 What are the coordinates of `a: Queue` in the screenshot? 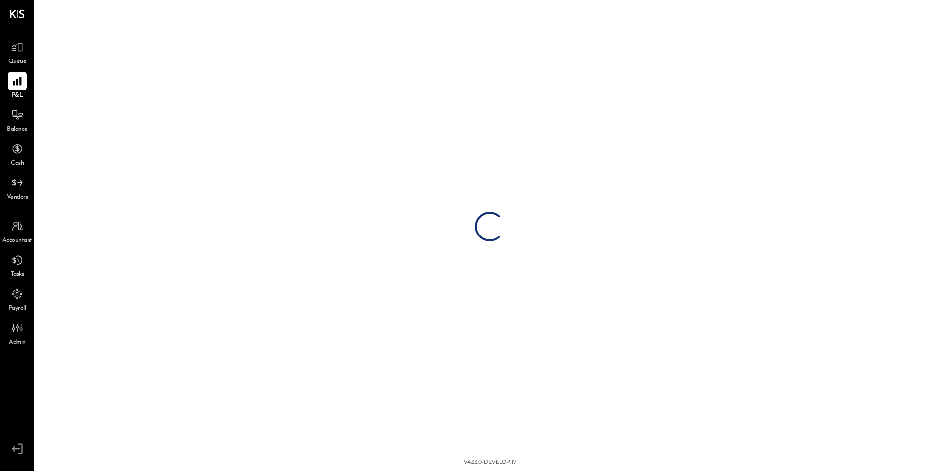 It's located at (17, 52).